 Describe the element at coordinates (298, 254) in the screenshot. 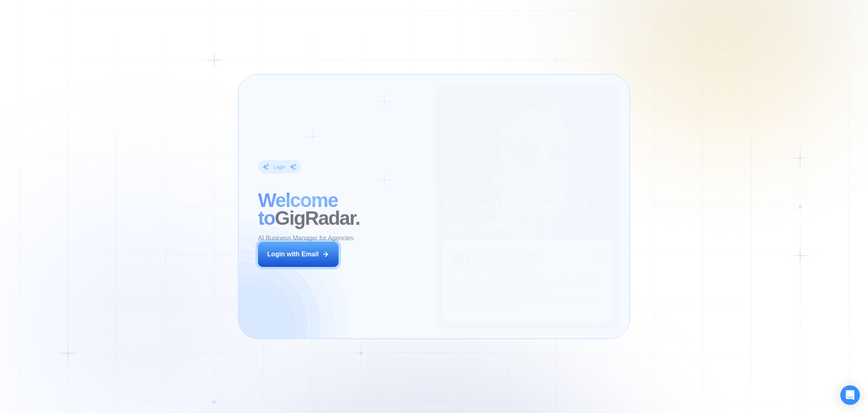

I see `button: Login with Email` at that location.